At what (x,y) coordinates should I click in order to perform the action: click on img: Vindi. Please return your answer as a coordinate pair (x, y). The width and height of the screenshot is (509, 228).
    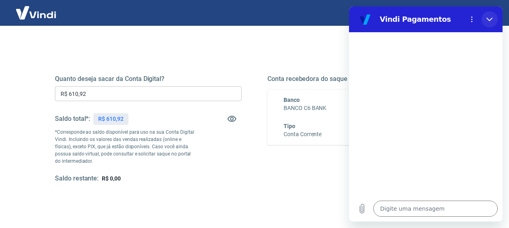
    Looking at the image, I should click on (36, 13).